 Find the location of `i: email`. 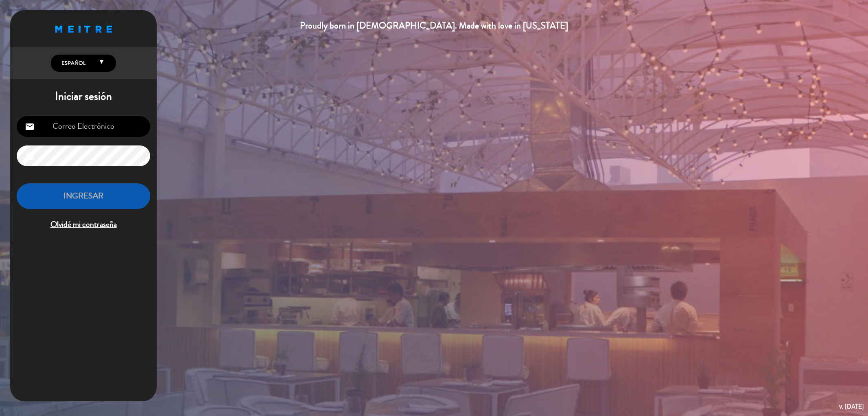

i: email is located at coordinates (30, 127).